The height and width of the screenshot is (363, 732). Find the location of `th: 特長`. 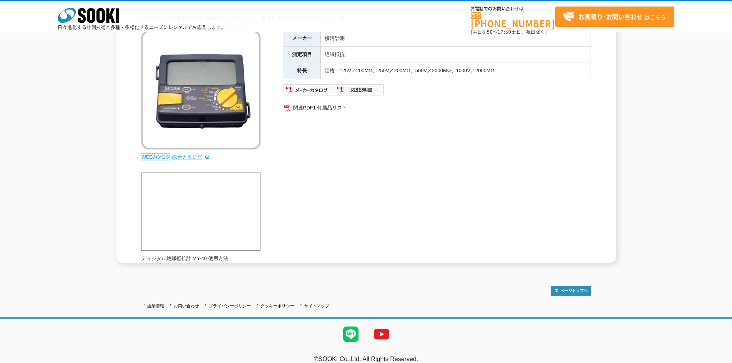

th: 特長 is located at coordinates (302, 71).